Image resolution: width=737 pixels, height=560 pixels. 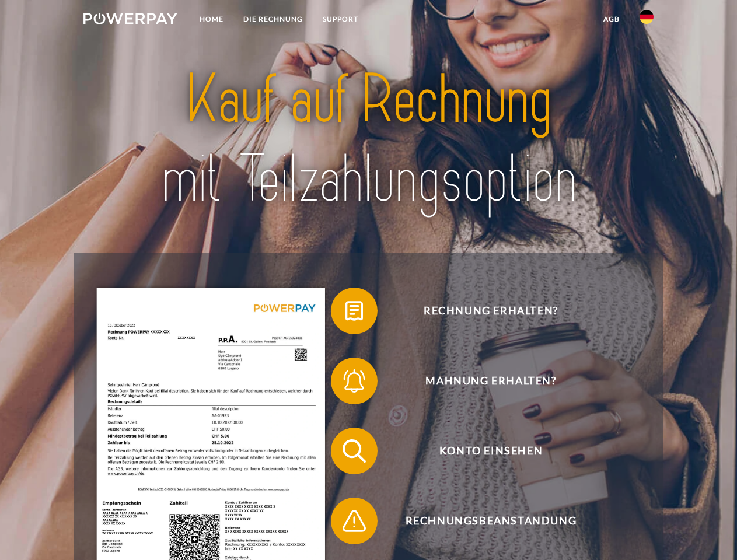 What do you see at coordinates (483, 451) in the screenshot?
I see `button: Konto einsehen` at bounding box center [483, 451].